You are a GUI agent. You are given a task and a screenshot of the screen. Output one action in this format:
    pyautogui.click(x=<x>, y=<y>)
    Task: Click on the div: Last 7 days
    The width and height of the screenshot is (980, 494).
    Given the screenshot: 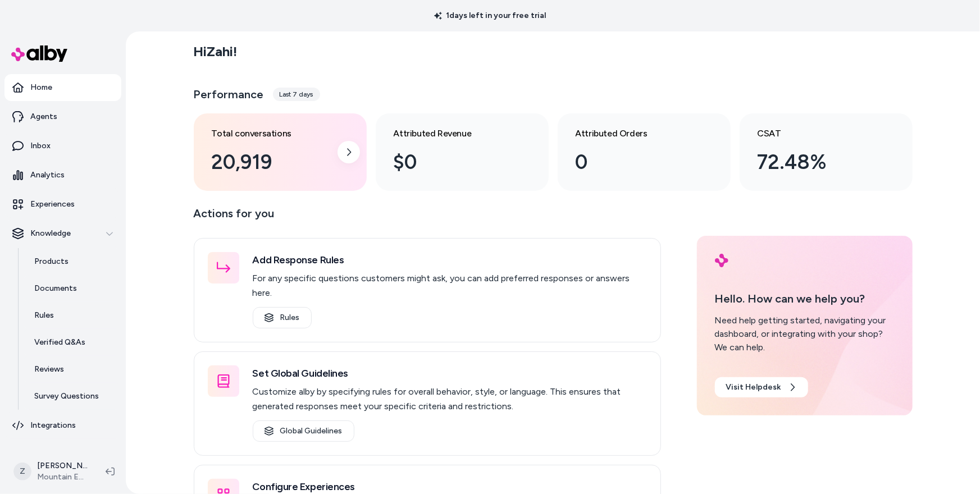 What is the action you would take?
    pyautogui.click(x=296, y=95)
    